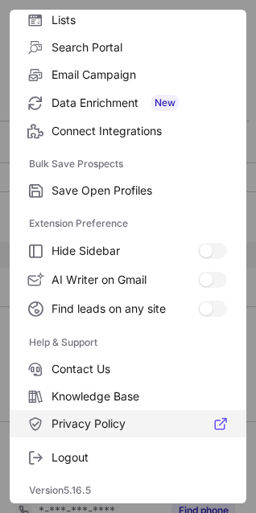 Image resolution: width=256 pixels, height=513 pixels. What do you see at coordinates (139, 424) in the screenshot?
I see `span: Privacy Policy` at bounding box center [139, 424].